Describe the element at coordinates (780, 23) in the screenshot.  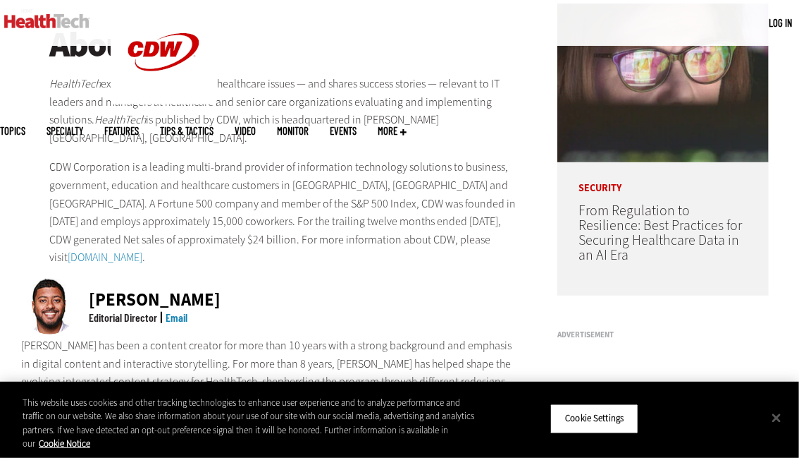
I see `a: Log in` at that location.